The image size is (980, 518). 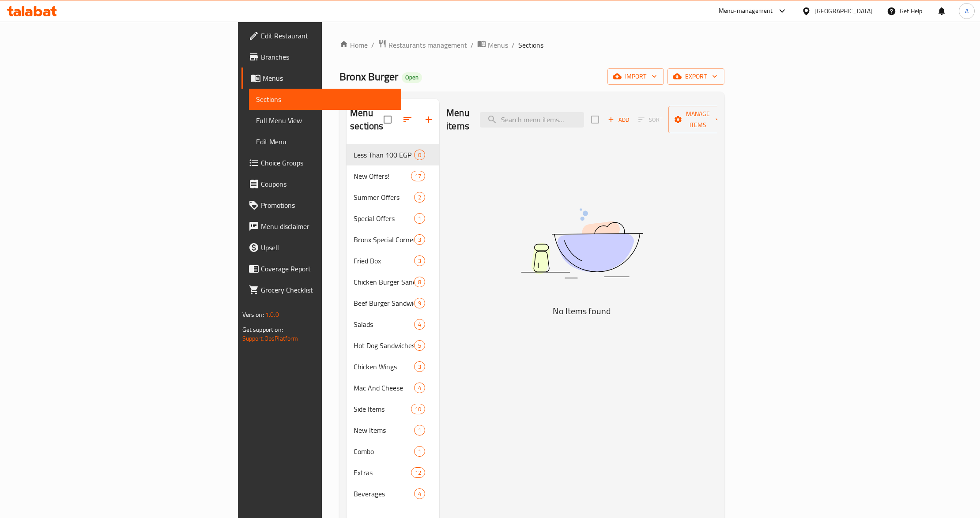 What do you see at coordinates (328, 247) in the screenshot?
I see `span: Upsell` at bounding box center [328, 247].